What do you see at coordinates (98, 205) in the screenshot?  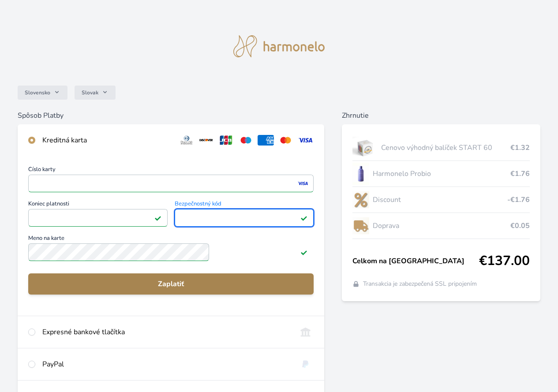 I see `span: Koniec platnosti` at bounding box center [98, 205].